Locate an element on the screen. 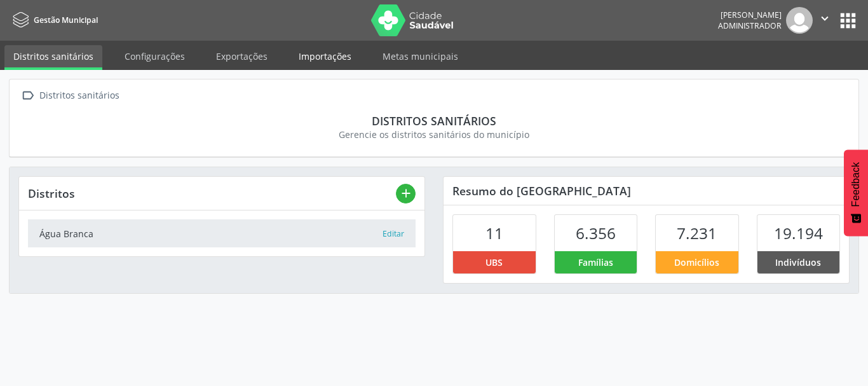 The height and width of the screenshot is (386, 868). div: Gerencie os distritos sanitários do município is located at coordinates (434, 134).